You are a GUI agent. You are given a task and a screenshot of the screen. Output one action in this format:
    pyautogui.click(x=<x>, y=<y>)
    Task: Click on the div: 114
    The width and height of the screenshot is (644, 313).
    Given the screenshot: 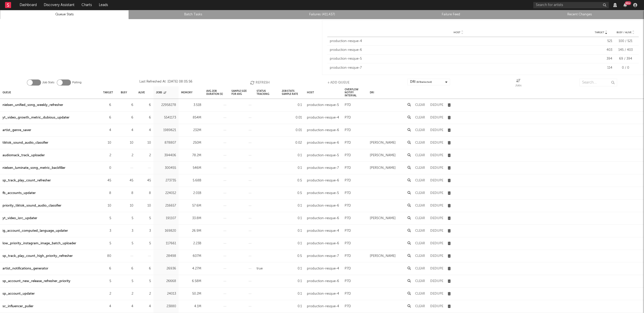 What is the action you would take?
    pyautogui.click(x=601, y=68)
    